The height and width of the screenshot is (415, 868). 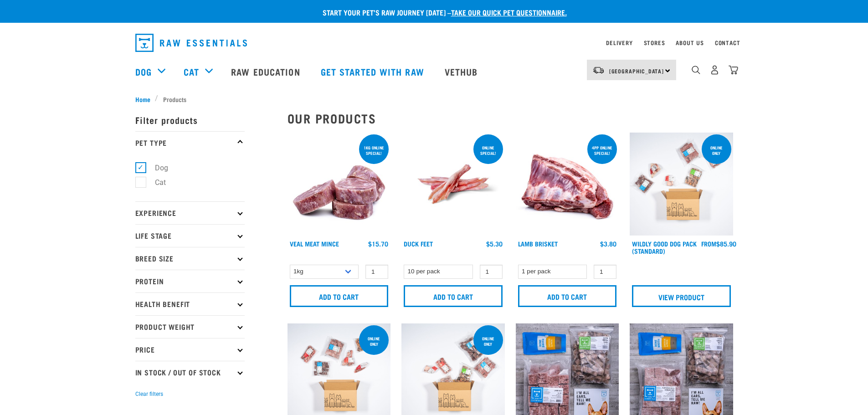 I want to click on a: Cat, so click(x=191, y=72).